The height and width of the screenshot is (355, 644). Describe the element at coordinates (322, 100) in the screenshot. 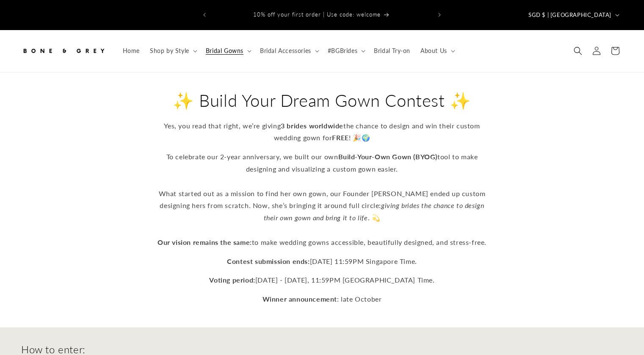

I see `h2: ✨ Build Your Dream Gown Contest ✨` at that location.